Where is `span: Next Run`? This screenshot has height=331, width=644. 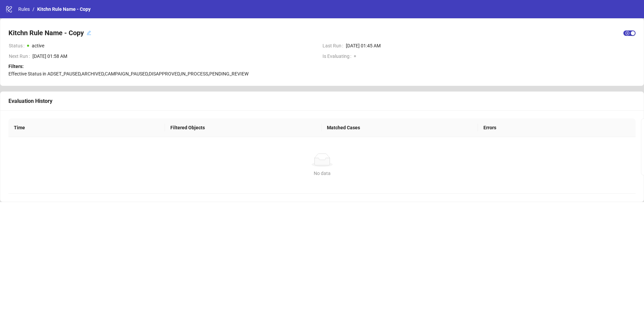 span: Next Run is located at coordinates (21, 56).